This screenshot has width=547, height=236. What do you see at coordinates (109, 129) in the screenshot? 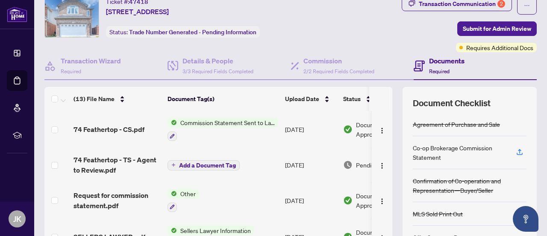
I see `span: 74 Feathertop - CS.pdf` at bounding box center [109, 129].